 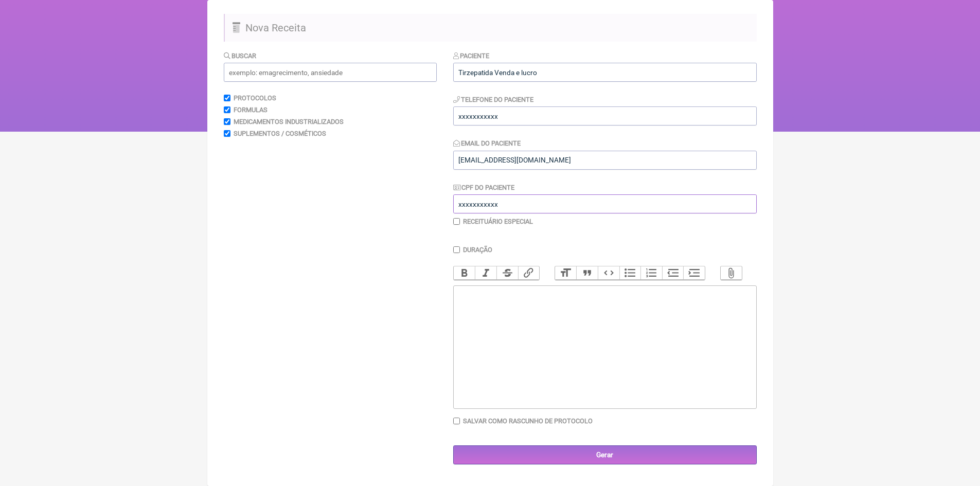 I want to click on label: Telefone do Paciente, so click(x=493, y=99).